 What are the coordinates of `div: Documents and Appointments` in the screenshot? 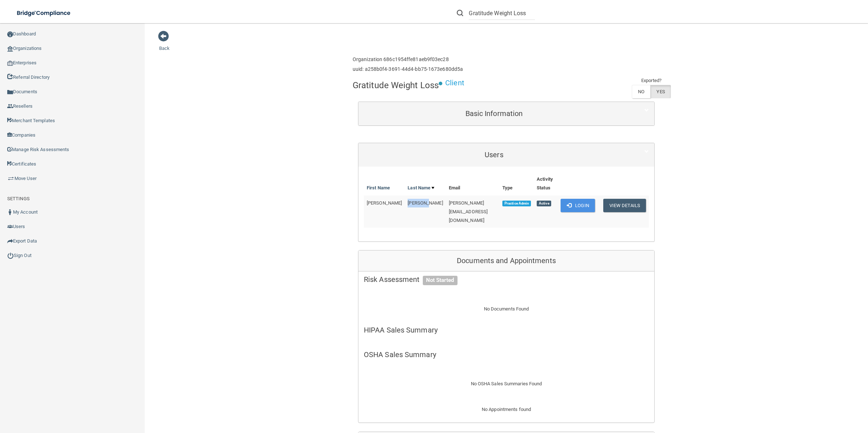 It's located at (506, 261).